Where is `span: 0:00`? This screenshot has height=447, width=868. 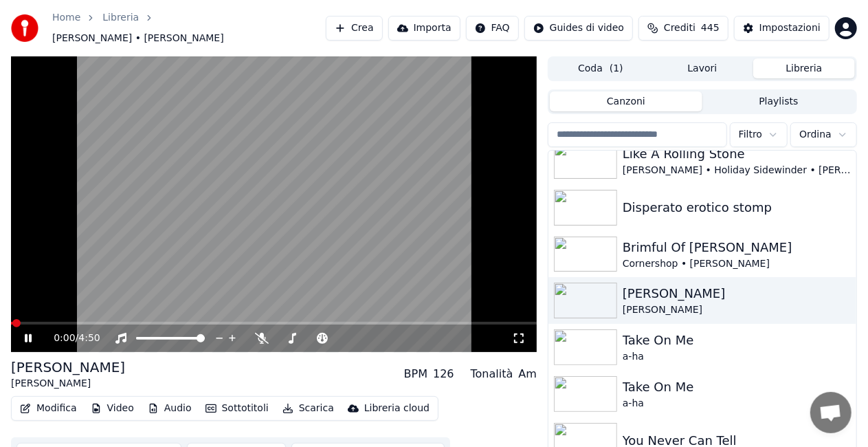 span: 0:00 is located at coordinates (64, 339).